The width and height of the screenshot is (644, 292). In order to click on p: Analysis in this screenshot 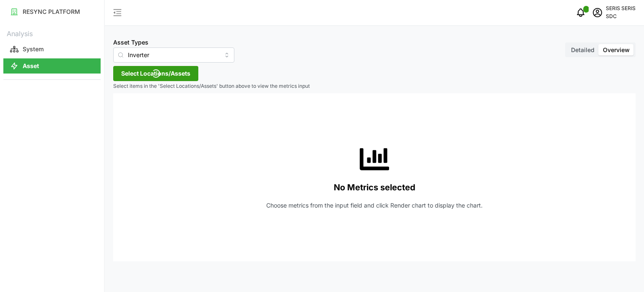, I will do `click(52, 33)`.